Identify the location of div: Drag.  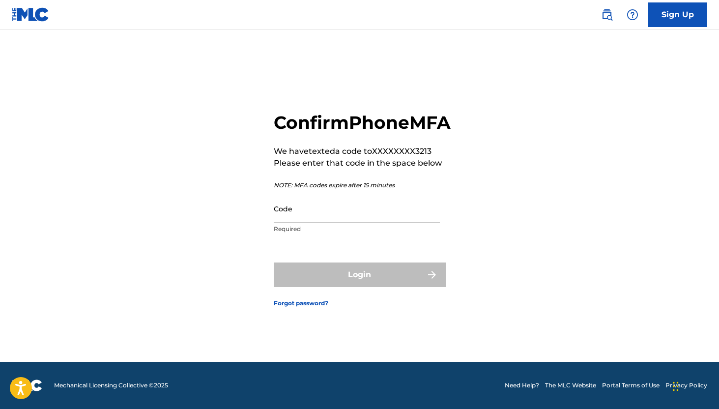
(676, 386).